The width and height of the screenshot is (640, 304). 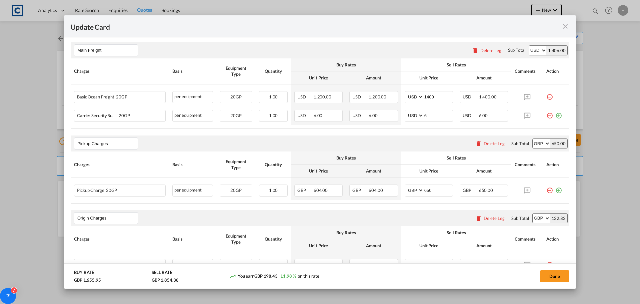 What do you see at coordinates (88, 280) in the screenshot?
I see `div: GBP 1,655.95` at bounding box center [88, 280].